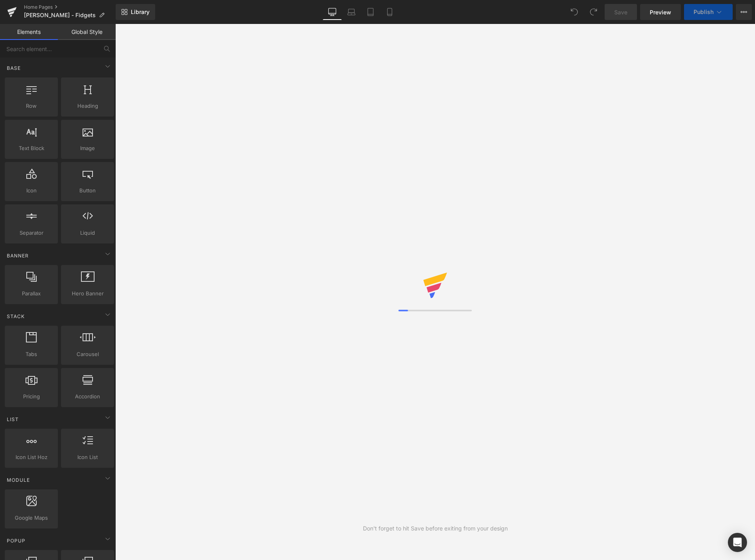 The height and width of the screenshot is (560, 755). What do you see at coordinates (18, 479) in the screenshot?
I see `span: Module` at bounding box center [18, 479].